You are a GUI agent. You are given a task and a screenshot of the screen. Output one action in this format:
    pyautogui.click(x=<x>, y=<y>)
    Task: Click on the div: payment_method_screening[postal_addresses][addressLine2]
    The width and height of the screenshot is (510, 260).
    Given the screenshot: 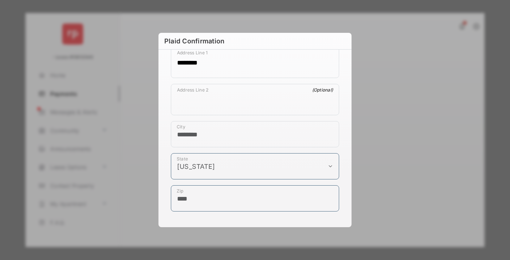 What is the action you would take?
    pyautogui.click(x=255, y=99)
    